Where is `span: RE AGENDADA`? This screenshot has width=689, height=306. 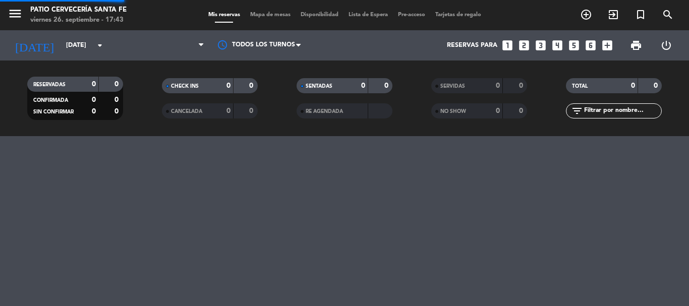
span: RE AGENDADA is located at coordinates (325, 112).